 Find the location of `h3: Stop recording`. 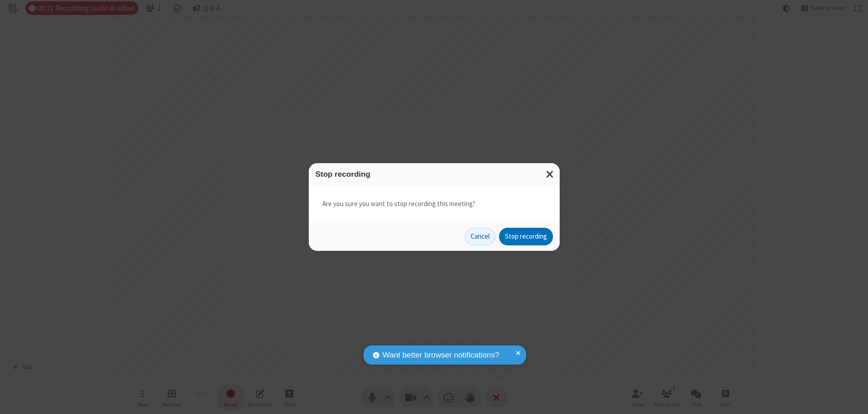

h3: Stop recording is located at coordinates (434, 174).